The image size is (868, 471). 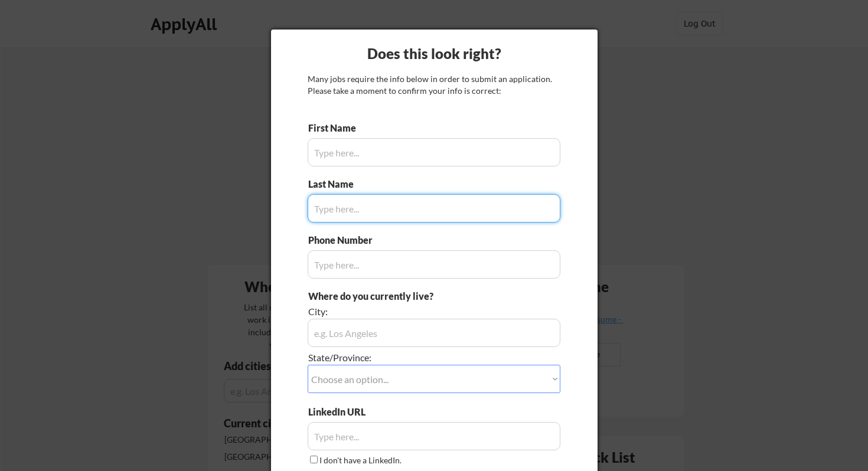 I want to click on div: Phone Number, so click(x=344, y=240).